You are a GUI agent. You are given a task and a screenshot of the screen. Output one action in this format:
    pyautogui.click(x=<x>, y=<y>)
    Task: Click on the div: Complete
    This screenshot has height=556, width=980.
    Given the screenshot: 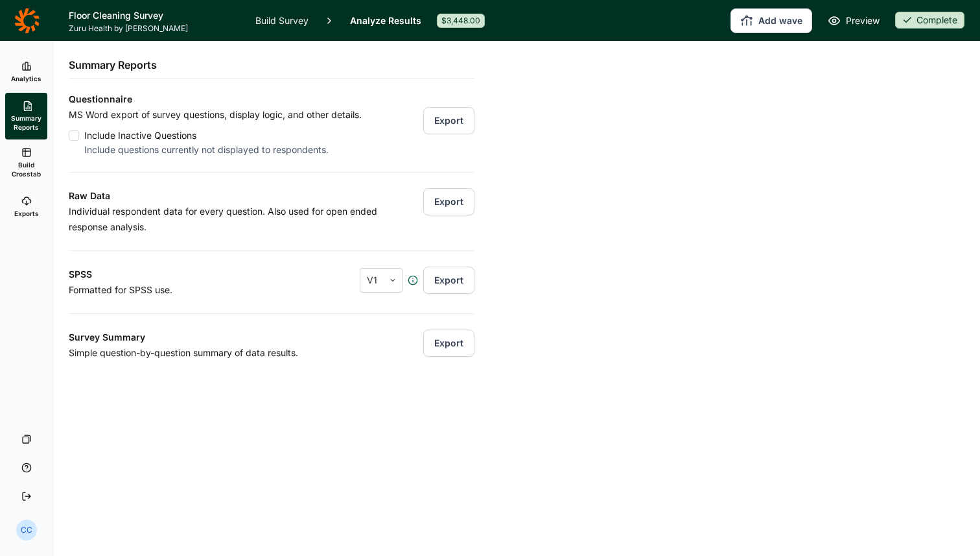 What is the action you would take?
    pyautogui.click(x=930, y=20)
    